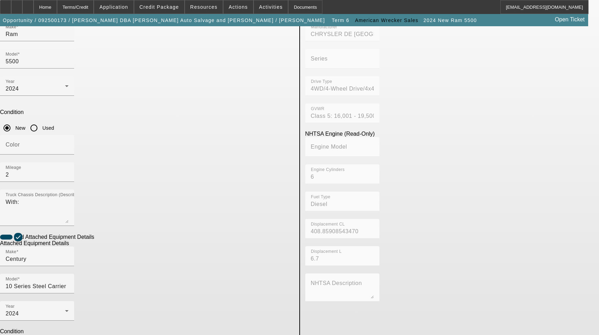 This screenshot has width=599, height=335. I want to click on button: Activities, so click(271, 7).